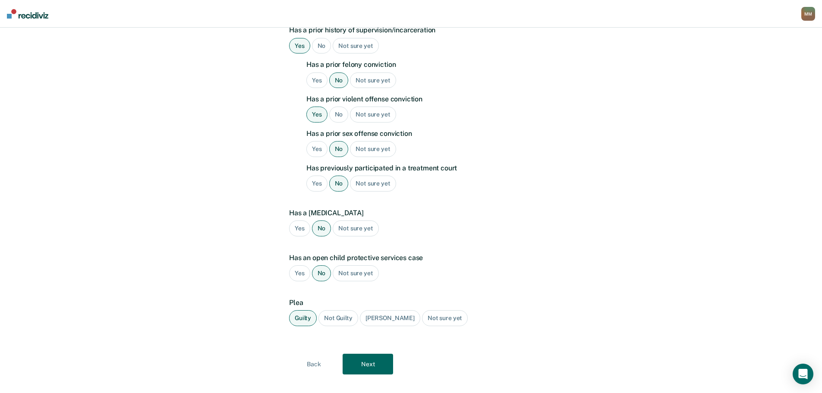 This screenshot has height=393, width=822. What do you see at coordinates (409, 303) in the screenshot?
I see `label: Plea` at bounding box center [409, 303].